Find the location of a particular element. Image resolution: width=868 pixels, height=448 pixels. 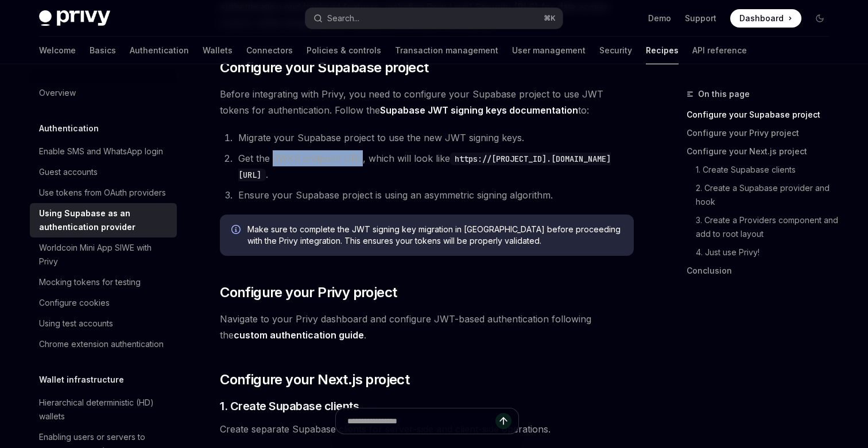

a: Transaction management is located at coordinates (446, 50).